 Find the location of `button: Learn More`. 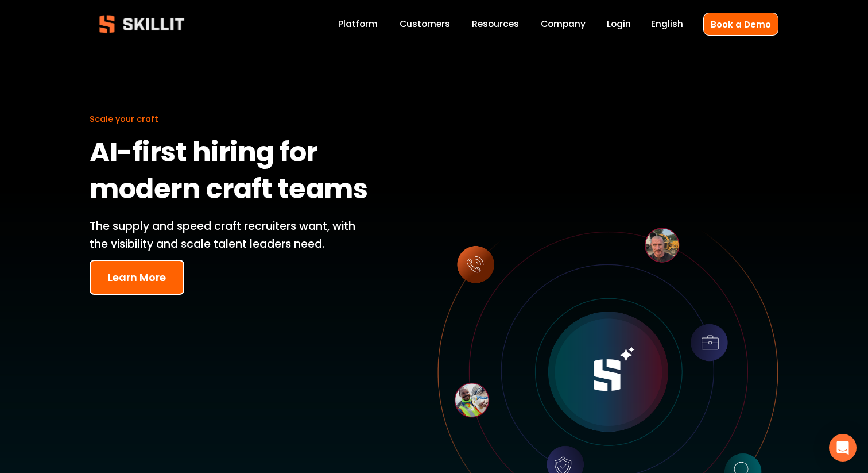

button: Learn More is located at coordinates (137, 277).